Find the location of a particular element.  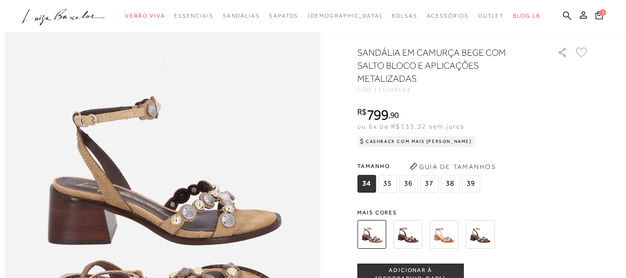

span: 34 is located at coordinates (367, 184).